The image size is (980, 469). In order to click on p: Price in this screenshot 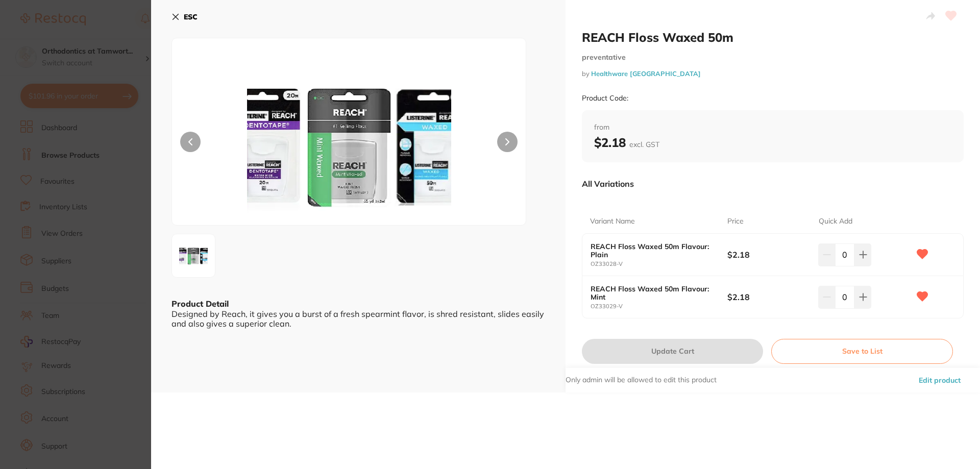, I will do `click(735, 222)`.